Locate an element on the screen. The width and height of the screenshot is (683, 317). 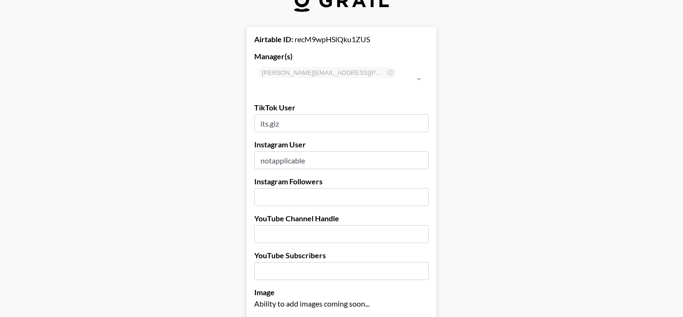
label: Manager(s) is located at coordinates (341, 56).